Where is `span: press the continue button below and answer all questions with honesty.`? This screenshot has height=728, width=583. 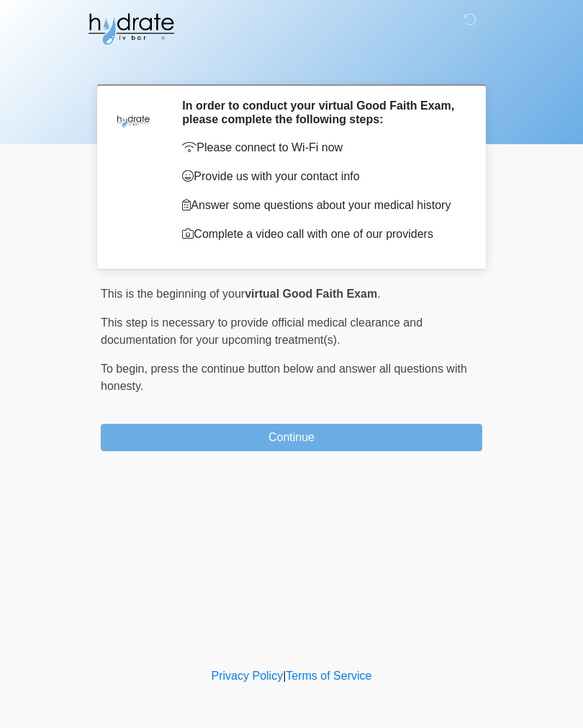 span: press the continue button below and answer all questions with honesty. is located at coordinates (284, 377).